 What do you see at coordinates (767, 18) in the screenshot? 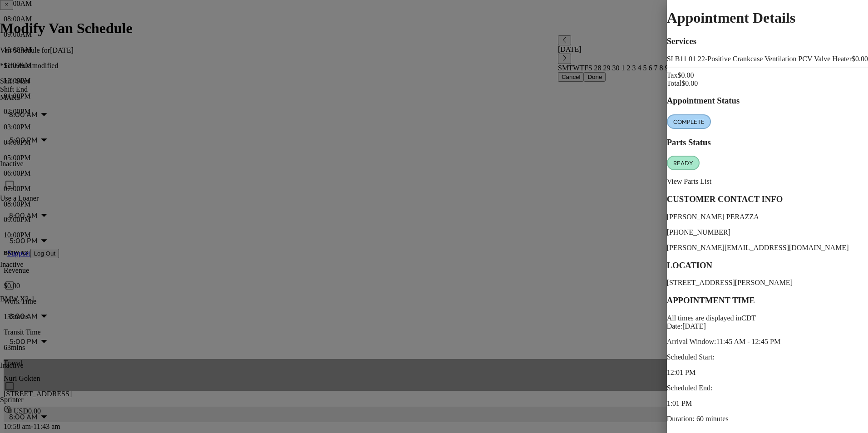
I see `h1: Appointment Details` at bounding box center [767, 18].